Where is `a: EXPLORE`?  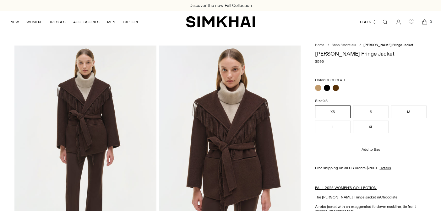 a: EXPLORE is located at coordinates (131, 22).